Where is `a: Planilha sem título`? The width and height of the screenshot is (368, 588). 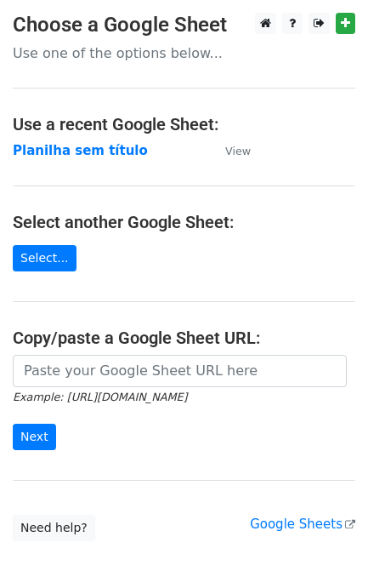
a: Planilha sem título is located at coordinates (80, 150).